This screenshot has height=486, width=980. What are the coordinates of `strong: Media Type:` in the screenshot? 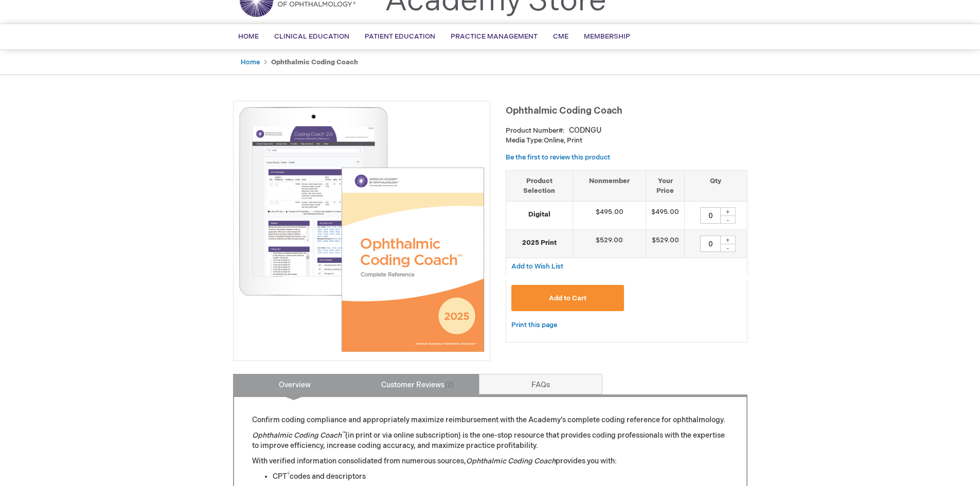 It's located at (524, 140).